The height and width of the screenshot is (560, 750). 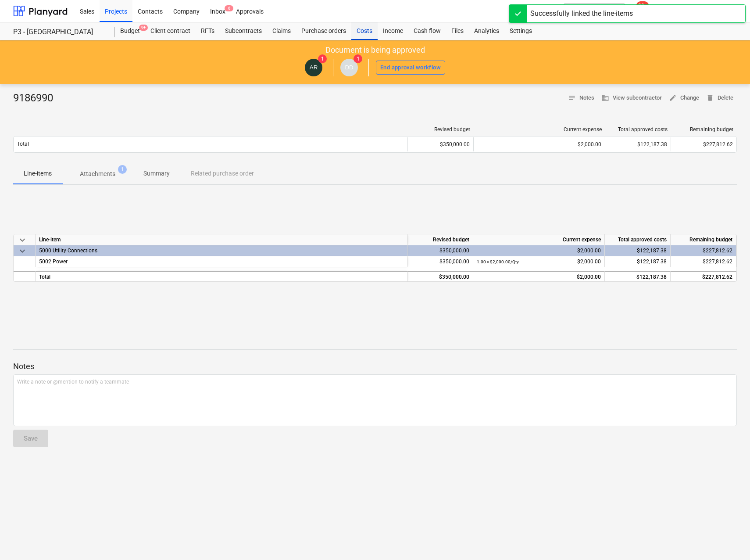 I want to click on div: Line-item, so click(x=222, y=239).